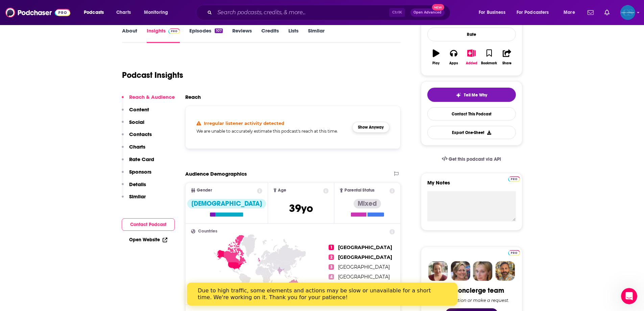 The width and height of the screenshot is (644, 311). I want to click on button: Play, so click(436, 57).